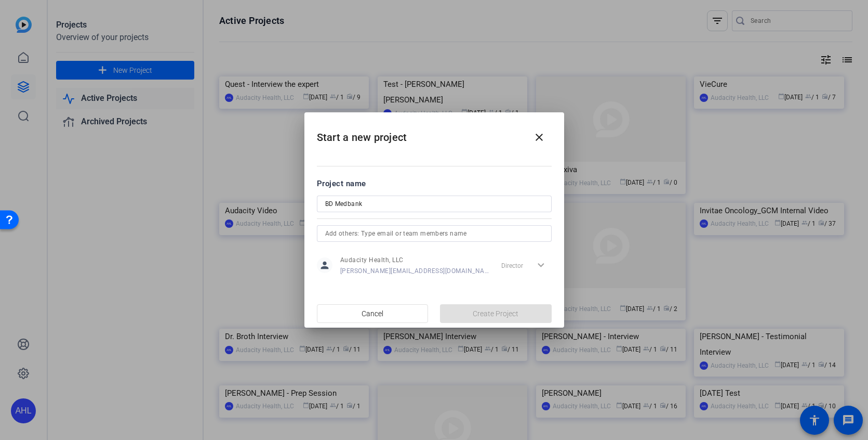 This screenshot has width=868, height=440. What do you see at coordinates (539, 137) in the screenshot?
I see `mat-icon: close` at bounding box center [539, 137].